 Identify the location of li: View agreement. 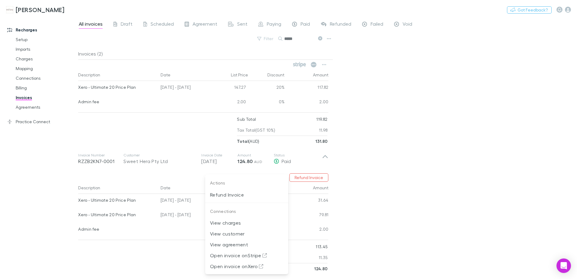
(246, 244).